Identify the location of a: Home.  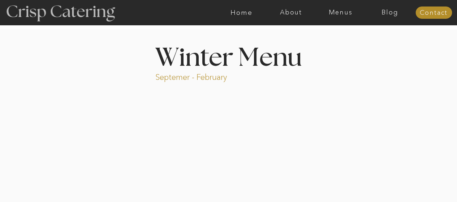
(241, 13).